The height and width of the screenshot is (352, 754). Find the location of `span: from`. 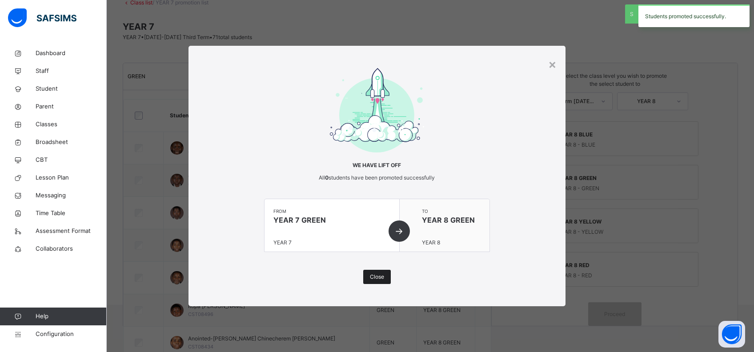

span: from is located at coordinates (332, 211).